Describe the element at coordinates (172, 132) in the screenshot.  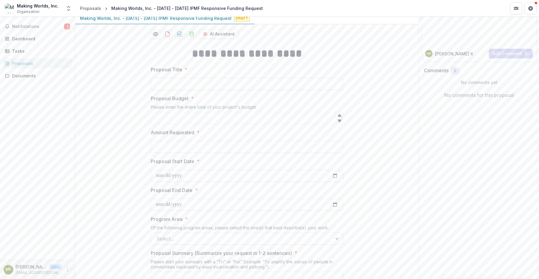
I see `p: Amount Requested` at that location.